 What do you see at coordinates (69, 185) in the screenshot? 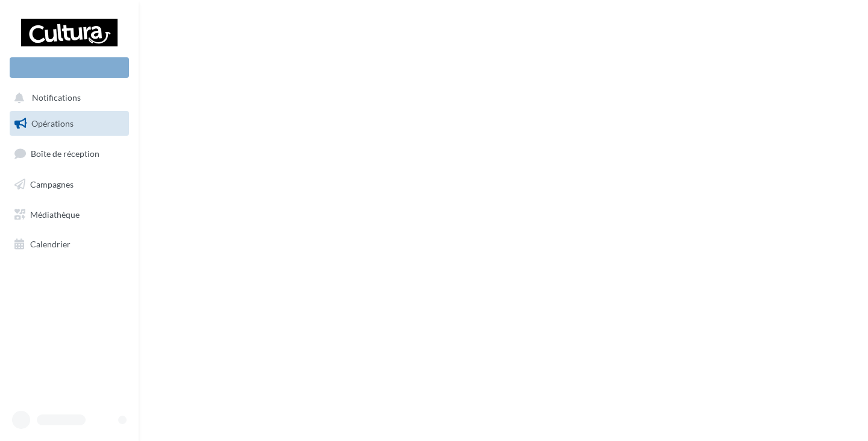
I see `a: Campagnes` at bounding box center [69, 185].